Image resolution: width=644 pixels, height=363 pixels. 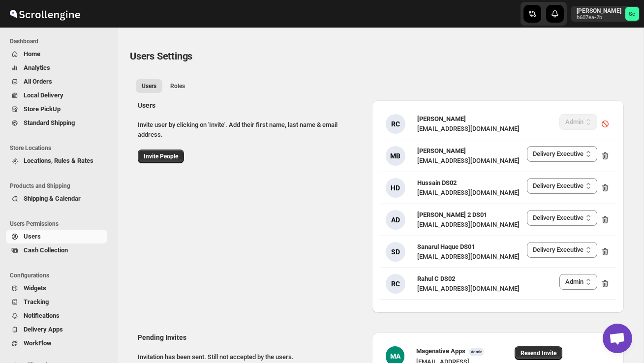 What do you see at coordinates (38, 81) in the screenshot?
I see `span: All Orders` at bounding box center [38, 81].